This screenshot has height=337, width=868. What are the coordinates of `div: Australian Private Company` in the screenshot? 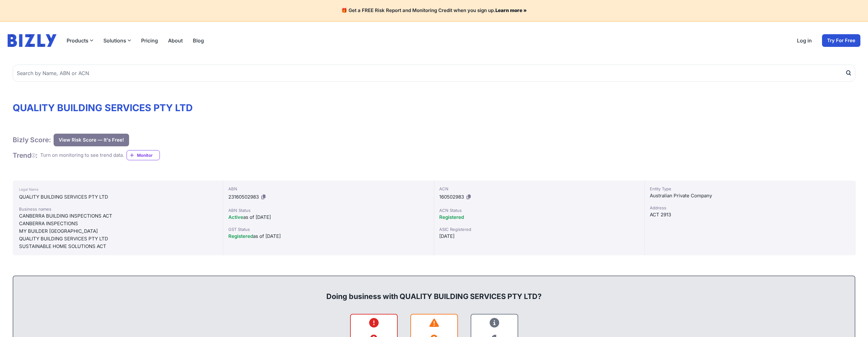 It's located at (750, 196).